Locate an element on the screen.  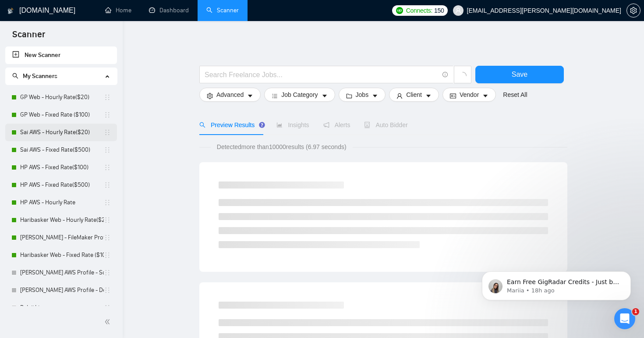
a: Balaji Linux is located at coordinates (62, 308).